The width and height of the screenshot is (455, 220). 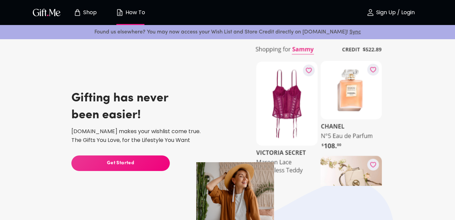 What do you see at coordinates (391, 13) in the screenshot?
I see `button: Sign Up / Login` at bounding box center [391, 13].